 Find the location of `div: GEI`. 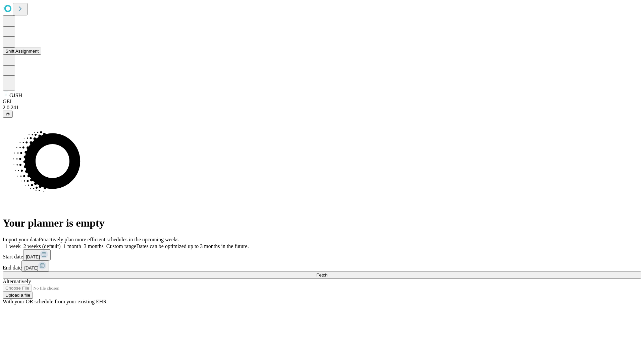

div: GEI is located at coordinates (322, 102).